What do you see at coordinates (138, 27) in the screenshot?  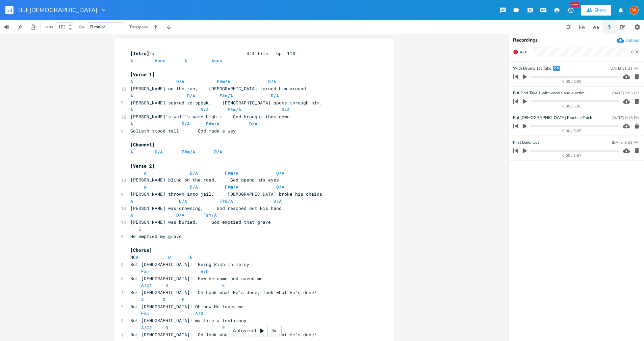 I see `div: Transpose` at bounding box center [138, 27].